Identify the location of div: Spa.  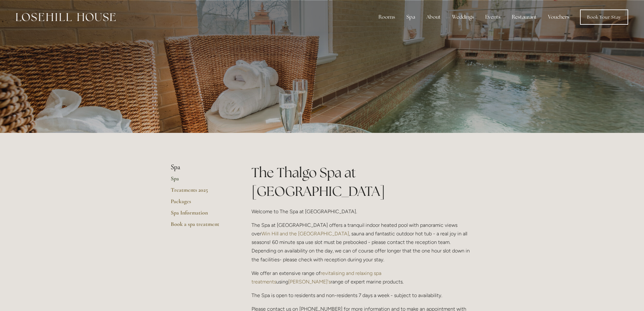
(411, 17).